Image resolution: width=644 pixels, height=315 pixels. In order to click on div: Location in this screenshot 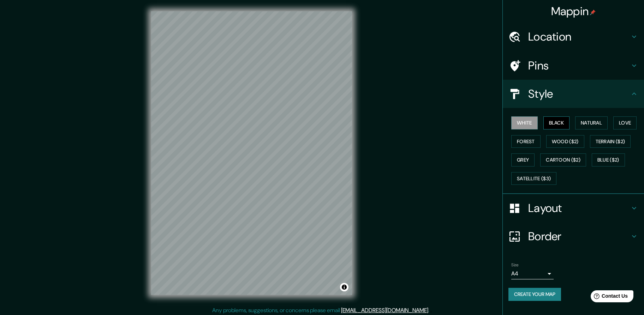, I will do `click(574, 37)`.